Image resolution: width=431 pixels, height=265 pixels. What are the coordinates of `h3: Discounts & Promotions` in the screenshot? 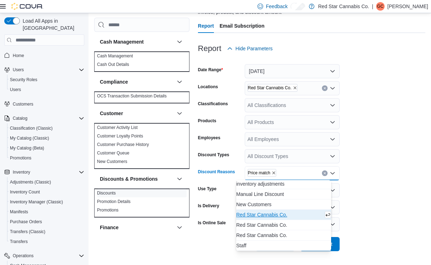 It's located at (128, 179).